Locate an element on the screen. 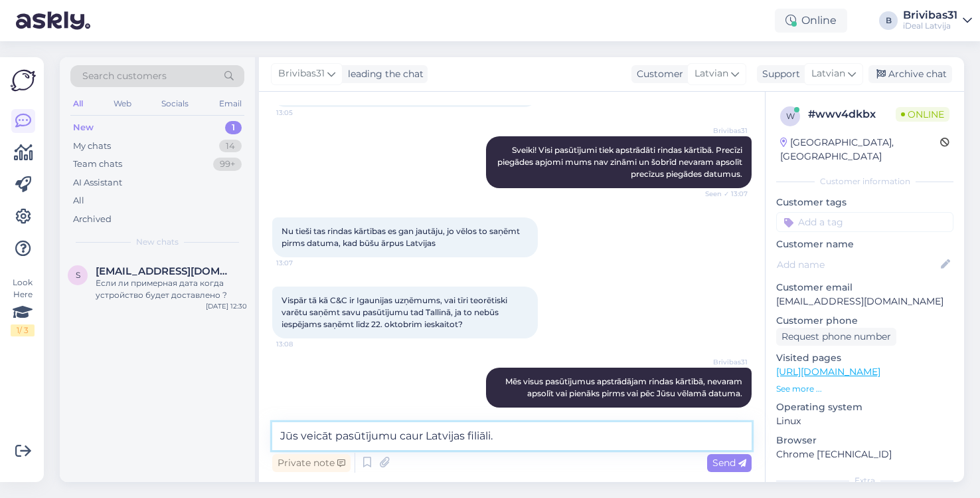 This screenshot has width=980, height=498. span: Send is located at coordinates (729, 462).